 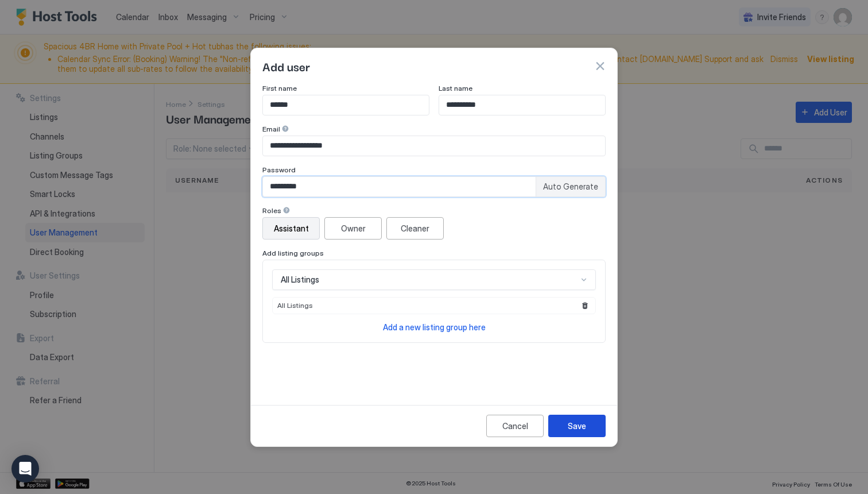 I want to click on a: Add a new listing group here, so click(x=434, y=327).